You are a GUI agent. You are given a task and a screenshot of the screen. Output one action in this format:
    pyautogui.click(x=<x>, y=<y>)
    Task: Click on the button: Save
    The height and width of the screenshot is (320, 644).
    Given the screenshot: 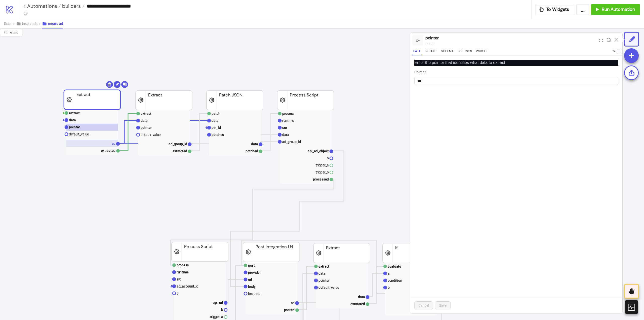 What is the action you would take?
    pyautogui.click(x=443, y=305)
    